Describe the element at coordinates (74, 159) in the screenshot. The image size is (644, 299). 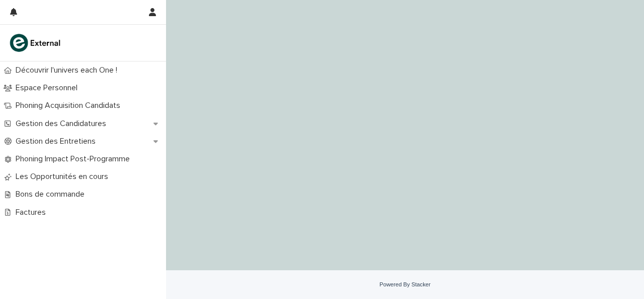
I see `p: Phoning Impact Post-Programme` at that location.